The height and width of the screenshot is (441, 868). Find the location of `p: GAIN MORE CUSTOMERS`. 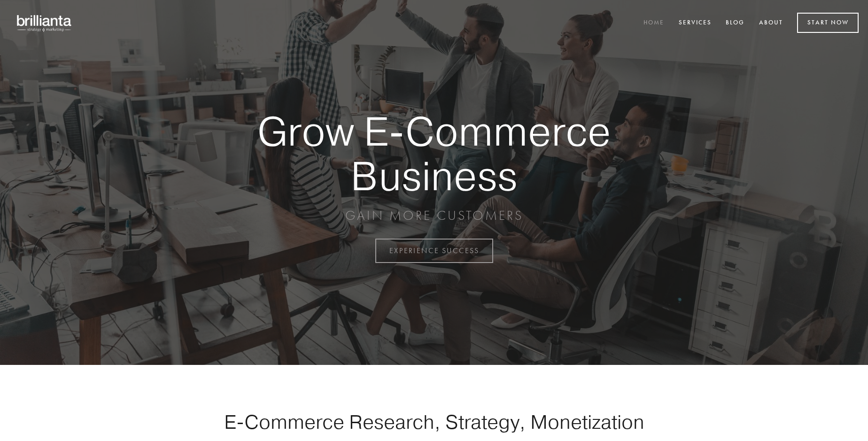

p: GAIN MORE CUSTOMERS is located at coordinates (434, 216).